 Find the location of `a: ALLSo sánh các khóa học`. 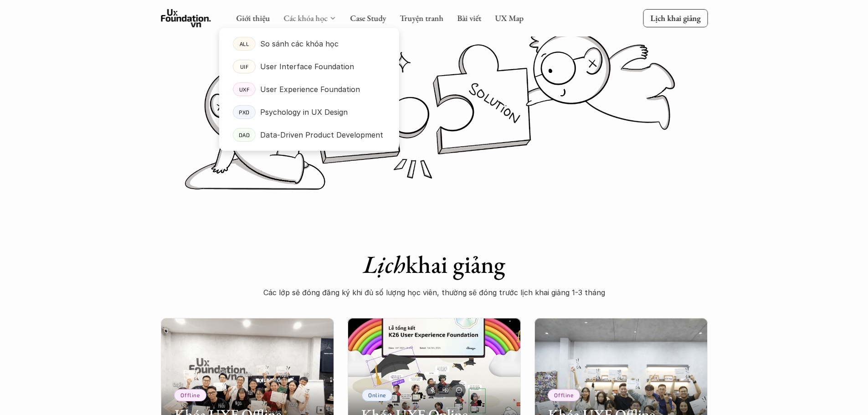

a: ALLSo sánh các khóa học is located at coordinates (309, 44).